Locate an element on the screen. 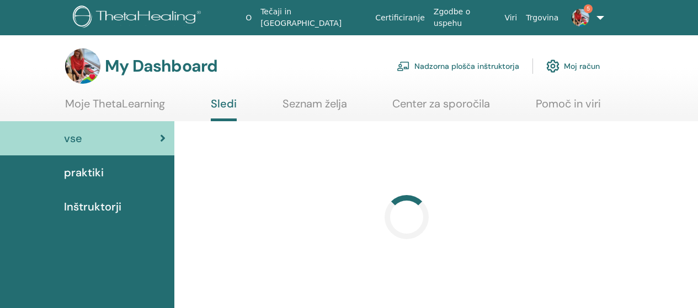  h3: My Dashboard is located at coordinates (161, 66).